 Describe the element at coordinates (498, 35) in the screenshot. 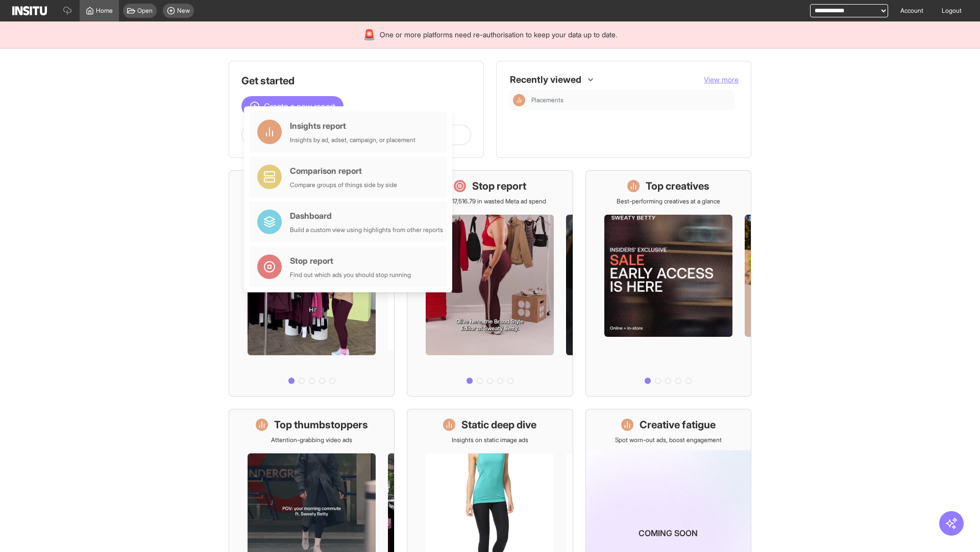

I see `span: One or more platforms need re-authorisation to keep your data up to date.` at that location.